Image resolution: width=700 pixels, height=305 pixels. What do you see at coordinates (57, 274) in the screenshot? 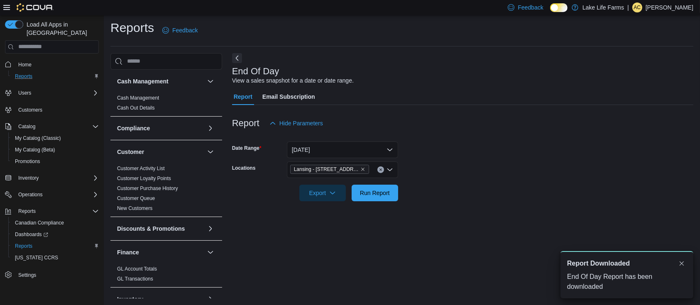
I see `span: Settings` at bounding box center [57, 274].